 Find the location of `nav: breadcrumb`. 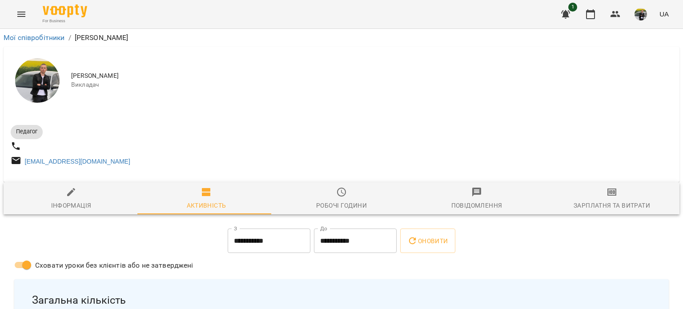

nav: breadcrumb is located at coordinates (341, 38).